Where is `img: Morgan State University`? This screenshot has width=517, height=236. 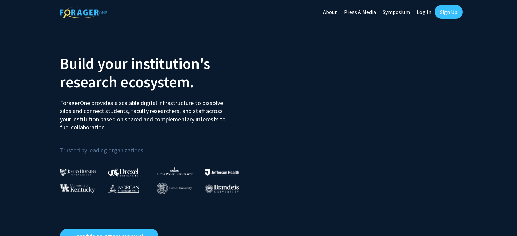
img: Morgan State University is located at coordinates (124, 188).